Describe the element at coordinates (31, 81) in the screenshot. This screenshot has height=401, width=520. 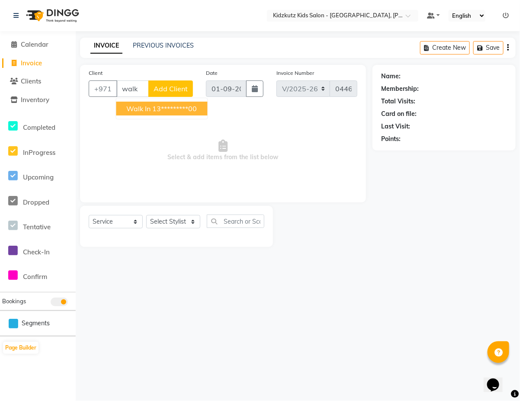
I see `span: Clients` at that location.